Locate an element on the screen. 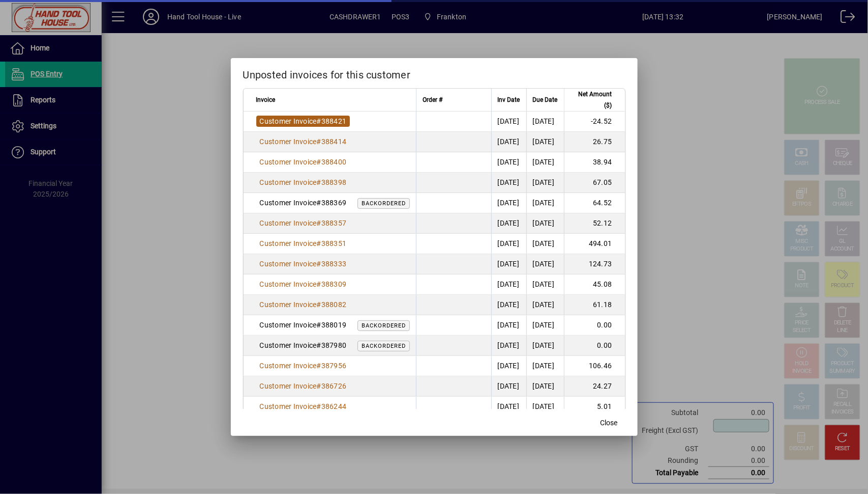  a: Customer Invoice#388333 is located at coordinates (303, 264).